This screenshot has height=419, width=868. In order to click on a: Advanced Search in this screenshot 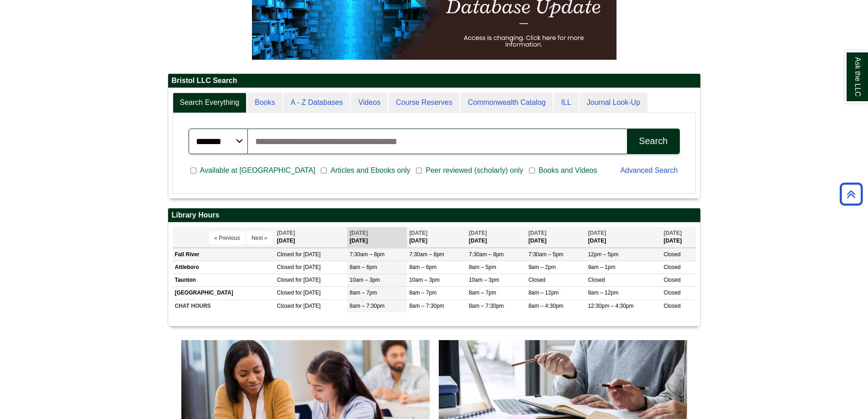, I will do `click(649, 170)`.